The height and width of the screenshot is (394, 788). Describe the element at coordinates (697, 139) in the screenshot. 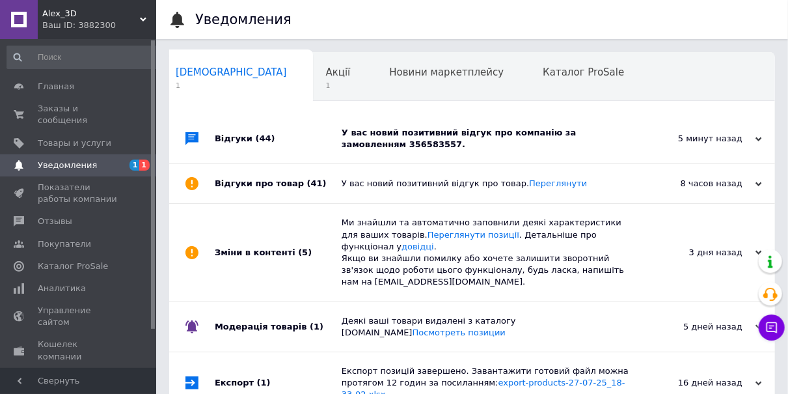

I see `div: 5 минут назад` at that location.